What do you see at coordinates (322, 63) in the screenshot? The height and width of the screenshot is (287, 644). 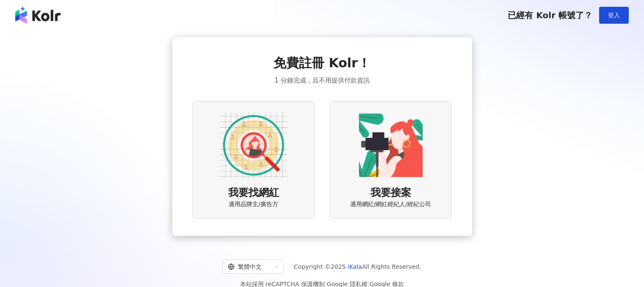 I see `span: 免費註冊 Kolr！` at bounding box center [322, 63].